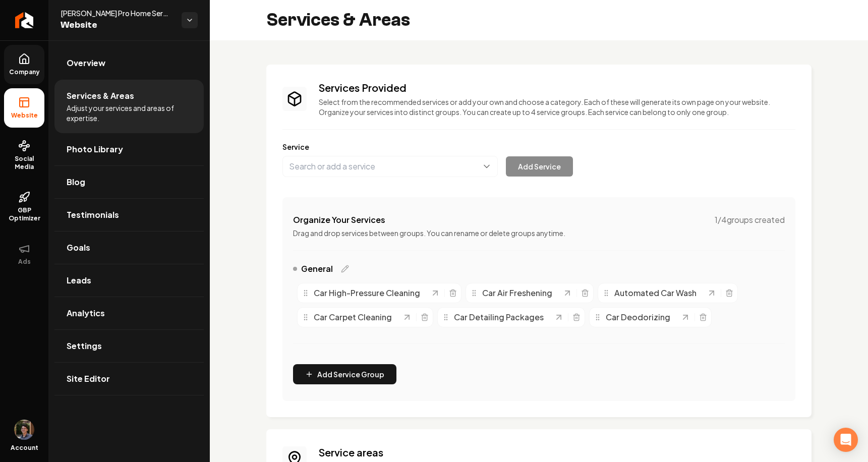  I want to click on span: 1 / 4 groups created, so click(749, 219).